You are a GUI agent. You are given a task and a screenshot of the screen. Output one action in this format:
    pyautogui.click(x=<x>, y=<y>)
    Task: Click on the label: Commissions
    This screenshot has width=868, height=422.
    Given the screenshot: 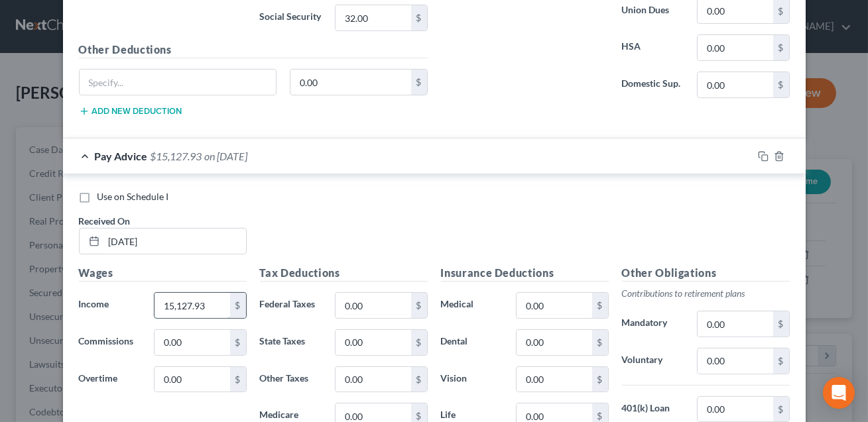 What is the action you would take?
    pyautogui.click(x=110, y=342)
    